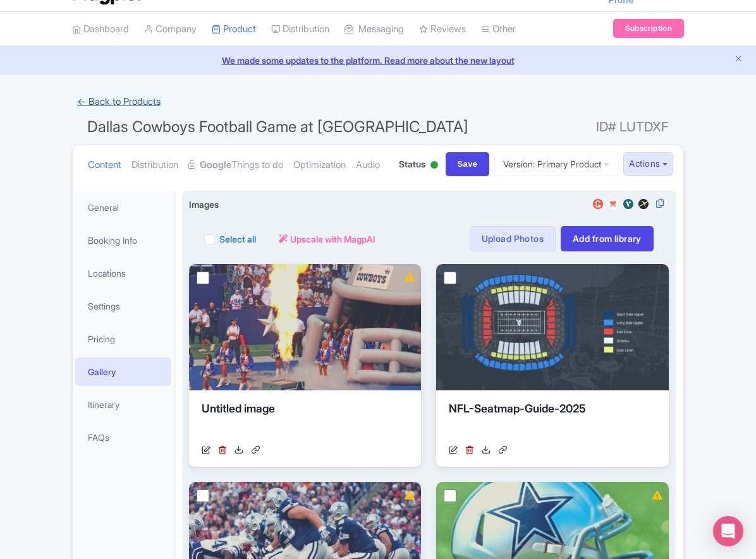  What do you see at coordinates (237, 238) in the screenshot?
I see `label: Select all` at bounding box center [237, 238].